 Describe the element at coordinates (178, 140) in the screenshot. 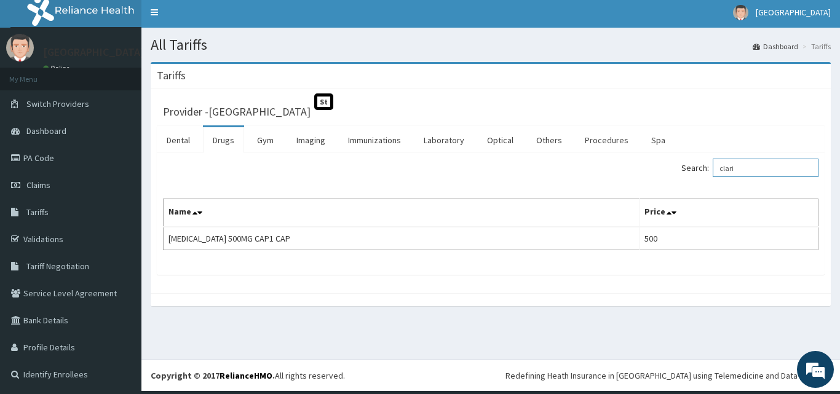

I see `a: Dental` at that location.